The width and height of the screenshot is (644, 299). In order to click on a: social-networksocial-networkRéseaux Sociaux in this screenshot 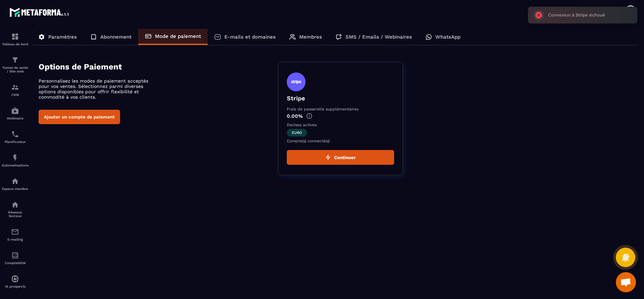, I will do `click(15, 209)`.